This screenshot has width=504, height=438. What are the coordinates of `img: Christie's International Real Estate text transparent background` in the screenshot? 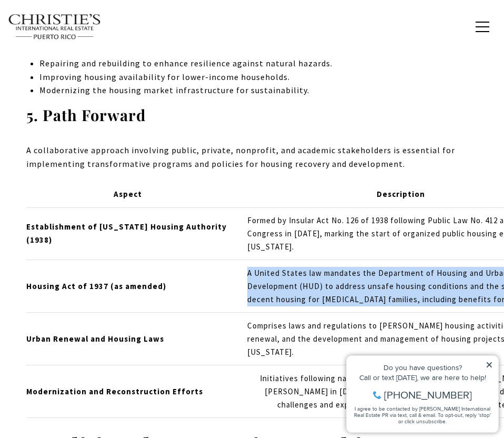 It's located at (55, 27).